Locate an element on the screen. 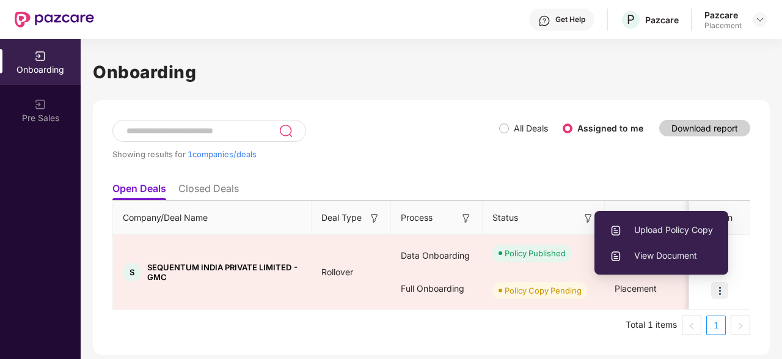 Image resolution: width=782 pixels, height=359 pixels. a: 1 is located at coordinates (716, 325).